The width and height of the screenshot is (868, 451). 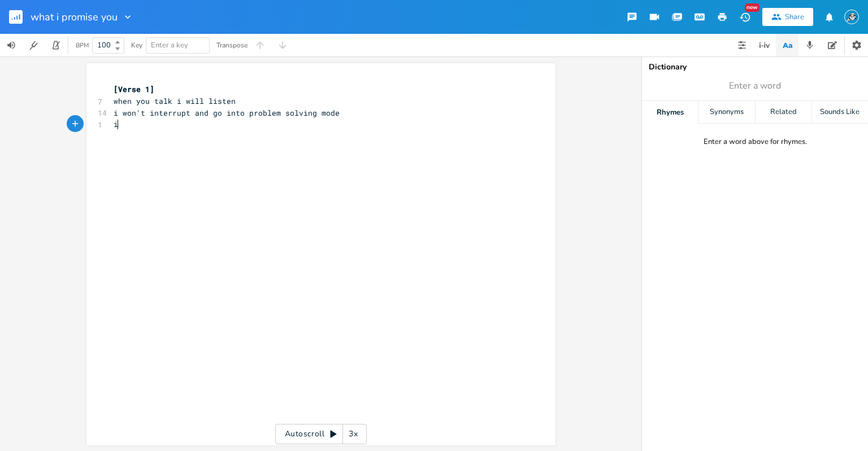 I want to click on span: what i promise you, so click(x=74, y=17).